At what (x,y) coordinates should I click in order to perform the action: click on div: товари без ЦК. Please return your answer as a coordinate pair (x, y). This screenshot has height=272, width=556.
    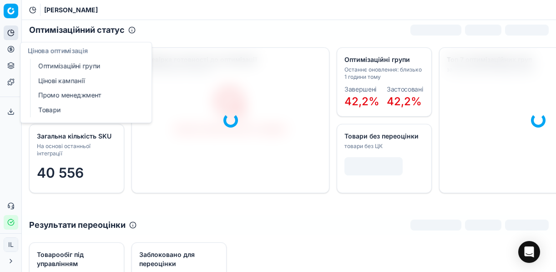
    Looking at the image, I should click on (383, 146).